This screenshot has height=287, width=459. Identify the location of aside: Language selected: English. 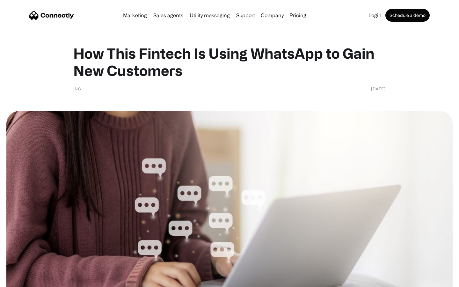
(22, 280).